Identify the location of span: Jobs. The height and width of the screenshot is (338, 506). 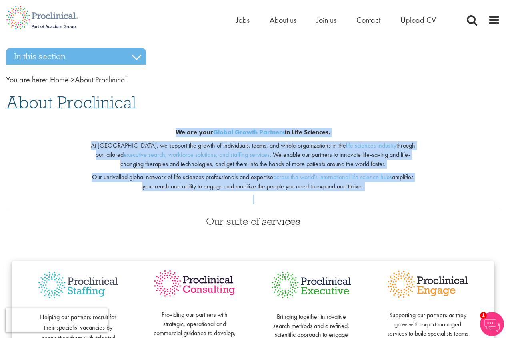
(243, 20).